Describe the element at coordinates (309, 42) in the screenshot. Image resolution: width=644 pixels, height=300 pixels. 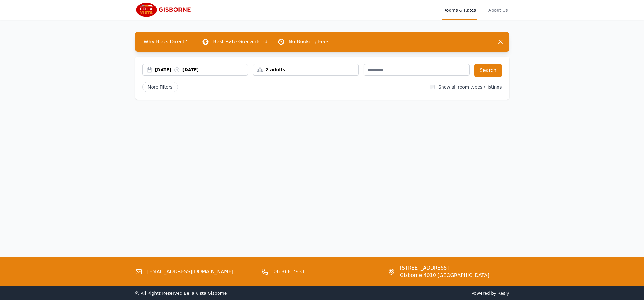
I see `p: No Booking Fees` at that location.